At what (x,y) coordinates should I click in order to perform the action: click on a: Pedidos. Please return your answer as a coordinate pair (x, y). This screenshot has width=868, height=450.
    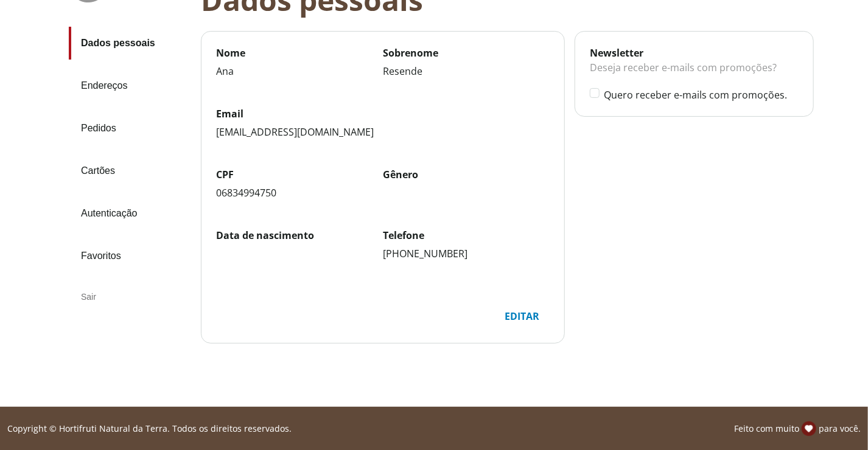
    Looking at the image, I should click on (129, 129).